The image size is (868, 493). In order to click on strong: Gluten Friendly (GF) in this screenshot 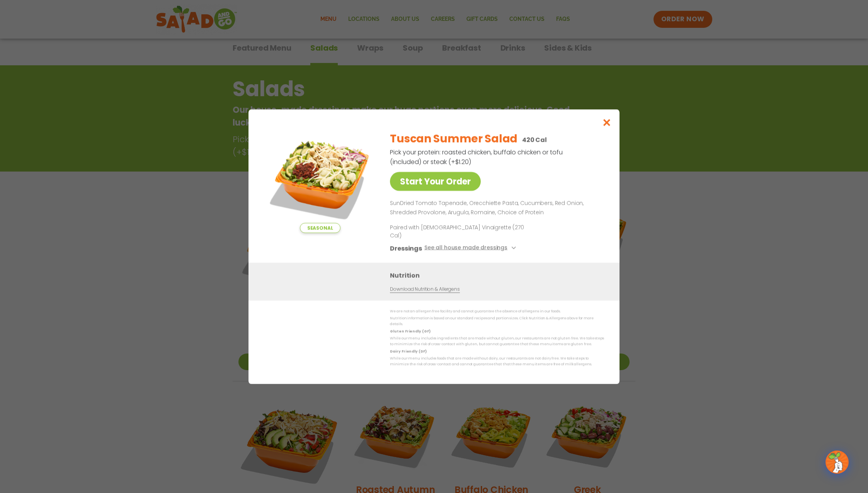, I will do `click(410, 331)`.